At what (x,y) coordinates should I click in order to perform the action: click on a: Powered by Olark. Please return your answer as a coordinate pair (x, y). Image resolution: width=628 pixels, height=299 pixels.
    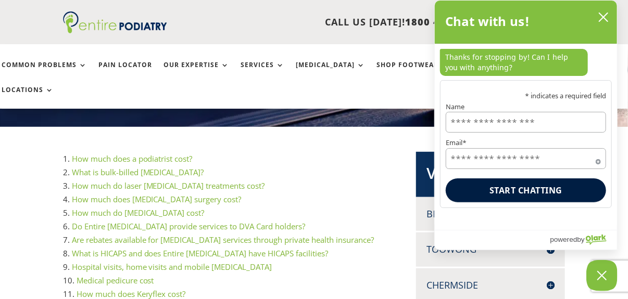
    Looking at the image, I should click on (583, 240).